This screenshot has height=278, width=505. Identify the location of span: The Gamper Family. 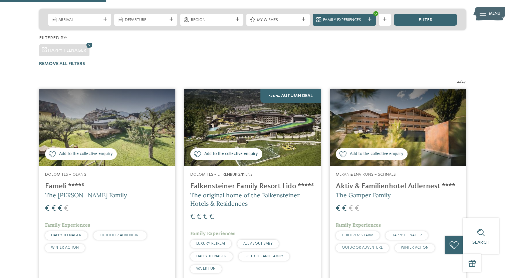
(363, 195).